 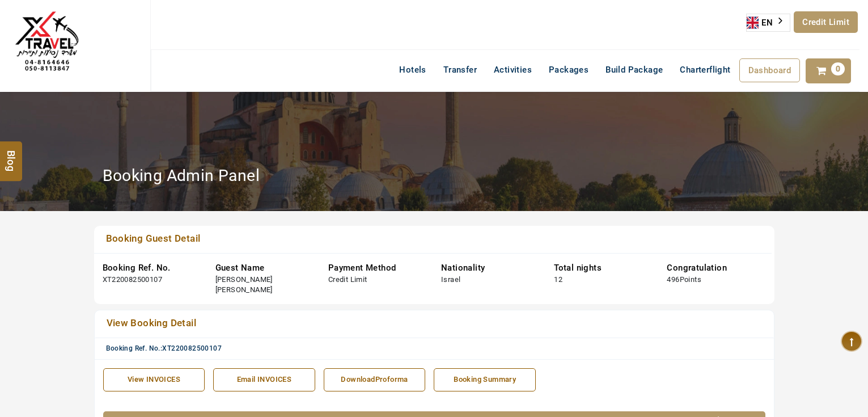 What do you see at coordinates (634, 70) in the screenshot?
I see `a: Build Package` at bounding box center [634, 70].